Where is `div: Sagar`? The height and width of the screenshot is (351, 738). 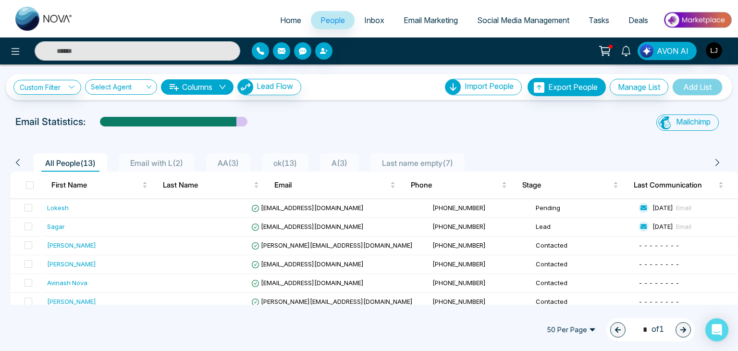 div: Sagar is located at coordinates (56, 226).